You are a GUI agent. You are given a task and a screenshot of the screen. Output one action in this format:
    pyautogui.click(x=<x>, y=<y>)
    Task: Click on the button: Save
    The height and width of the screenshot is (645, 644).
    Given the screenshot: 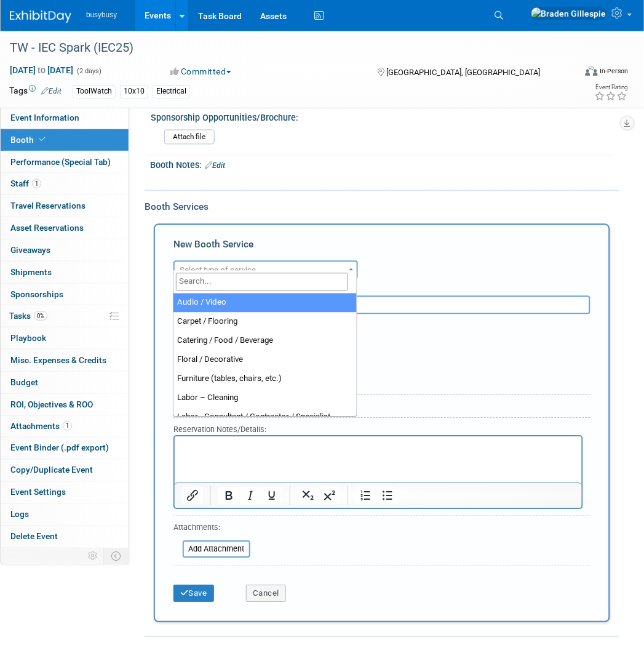 What is the action you would take?
    pyautogui.click(x=194, y=594)
    